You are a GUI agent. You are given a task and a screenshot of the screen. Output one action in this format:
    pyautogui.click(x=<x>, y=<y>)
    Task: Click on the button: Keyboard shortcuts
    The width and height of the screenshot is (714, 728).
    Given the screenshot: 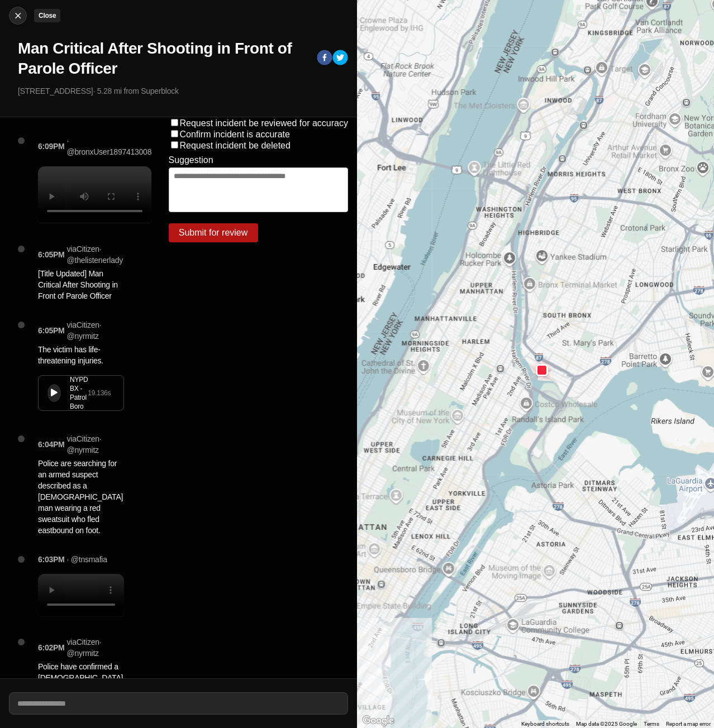 What is the action you would take?
    pyautogui.click(x=545, y=724)
    